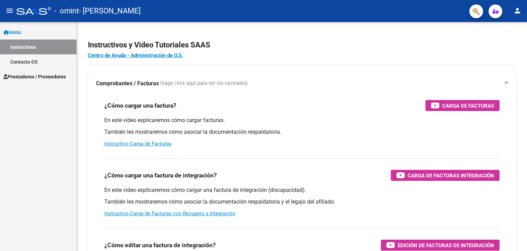 This screenshot has width=527, height=251. What do you see at coordinates (302, 45) in the screenshot?
I see `h2: Instructivos y Video Tutoriales SAAS` at bounding box center [302, 45].